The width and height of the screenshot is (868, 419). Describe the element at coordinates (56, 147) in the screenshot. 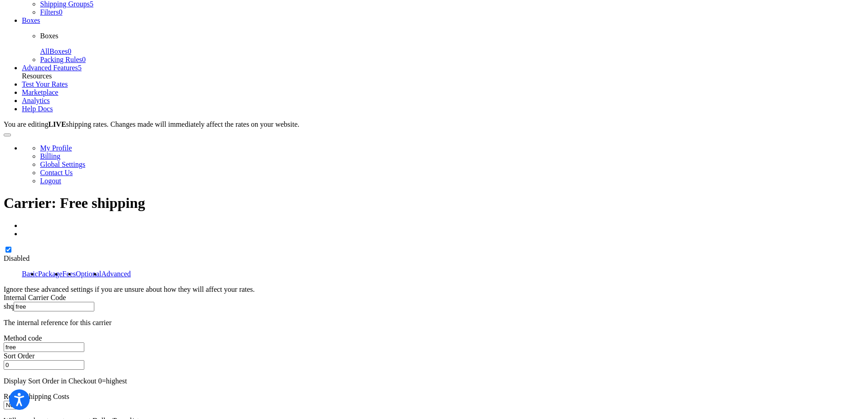

I see `a: My Profile` at that location.